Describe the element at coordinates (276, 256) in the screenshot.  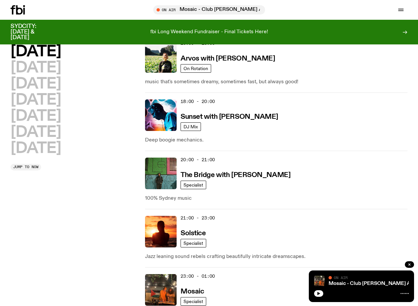
I see `p: Jazz leaning sound rebels crafting beautifully intricate dreamscapes.` at that location.